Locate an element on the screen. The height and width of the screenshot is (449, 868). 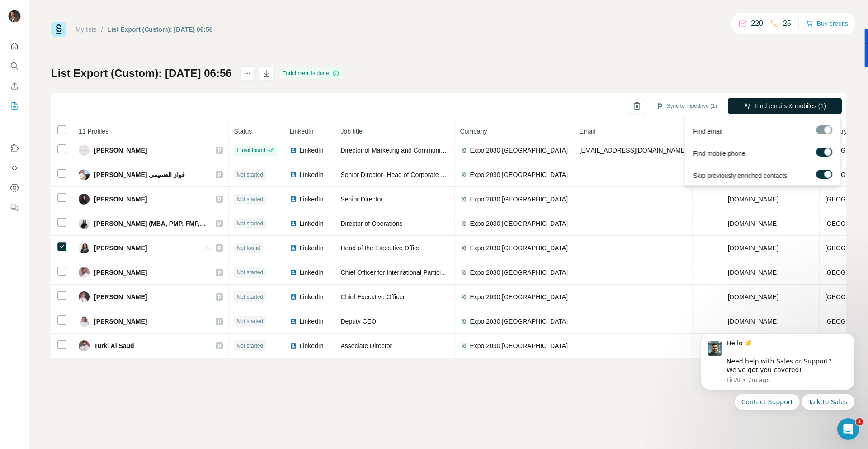
button: Quick reply: Contact Support is located at coordinates (80, 77).